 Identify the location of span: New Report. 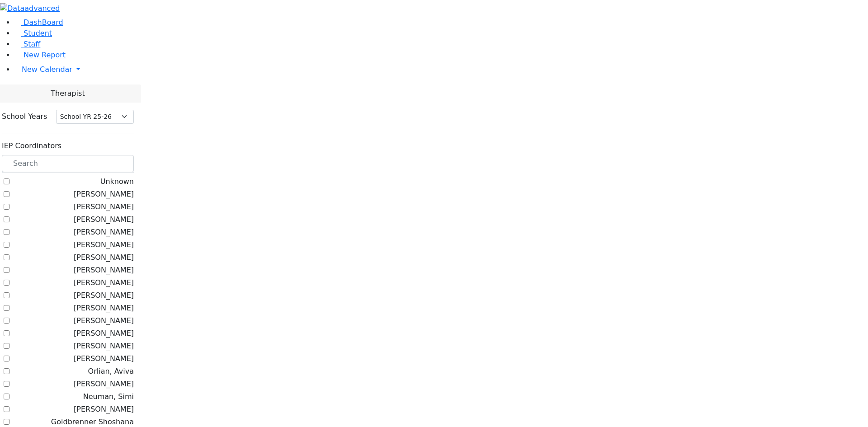
(44, 54).